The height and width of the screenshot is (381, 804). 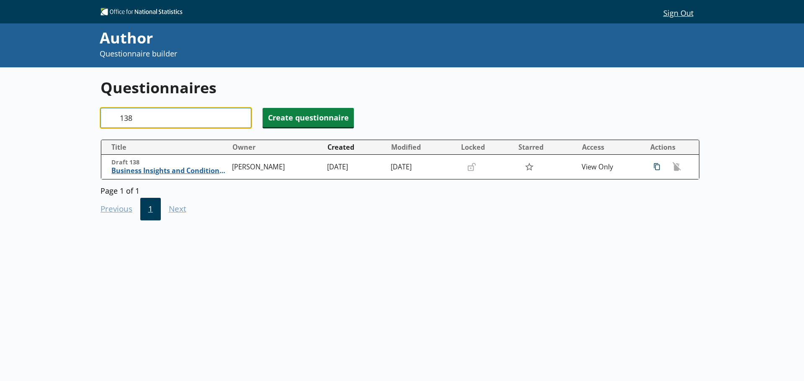 What do you see at coordinates (355, 147) in the screenshot?
I see `button: Created` at bounding box center [355, 147].